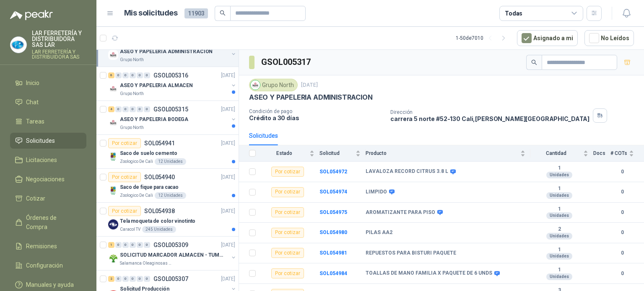 The height and width of the screenshot is (291, 644). What do you see at coordinates (111, 245) in the screenshot?
I see `div: 1` at bounding box center [111, 245].